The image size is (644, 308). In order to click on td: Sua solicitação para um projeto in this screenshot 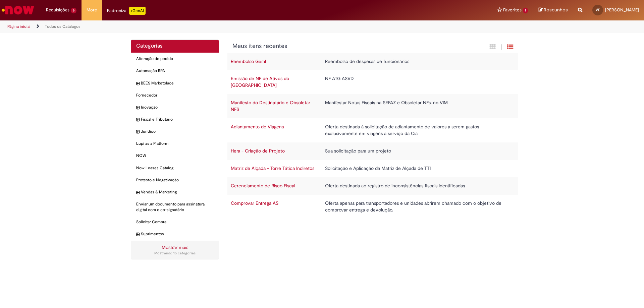, I will do `click(416, 151)`.